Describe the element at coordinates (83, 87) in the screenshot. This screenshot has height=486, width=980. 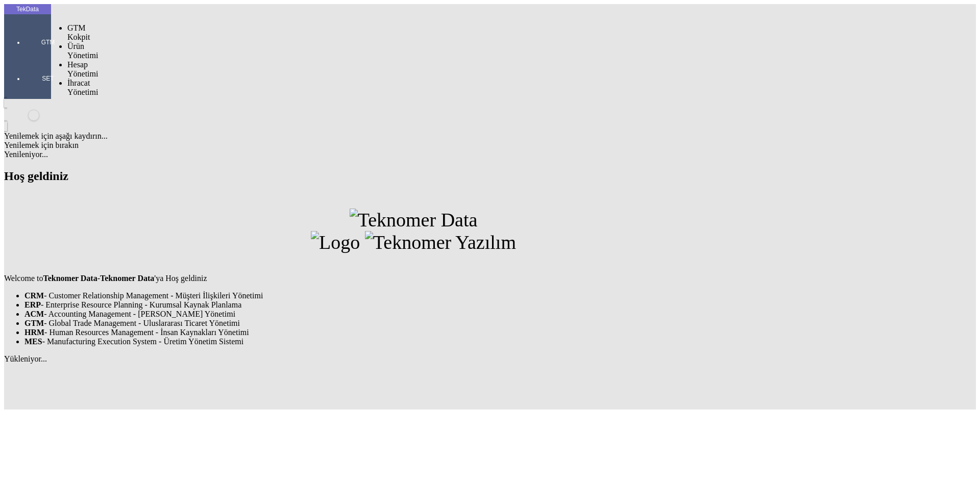
I see `span: İhracat Yönetimi` at that location.